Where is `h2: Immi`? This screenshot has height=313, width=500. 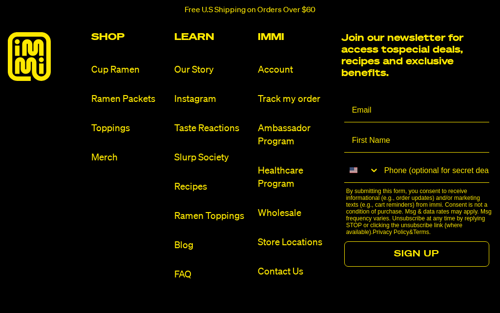
h2: Immi is located at coordinates (295, 37).